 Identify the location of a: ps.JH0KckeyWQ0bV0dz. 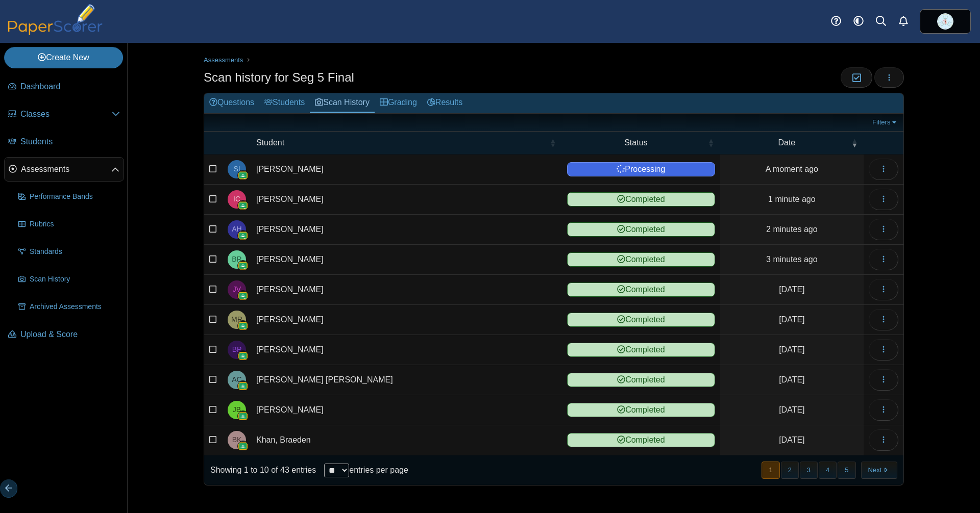
(945, 22).